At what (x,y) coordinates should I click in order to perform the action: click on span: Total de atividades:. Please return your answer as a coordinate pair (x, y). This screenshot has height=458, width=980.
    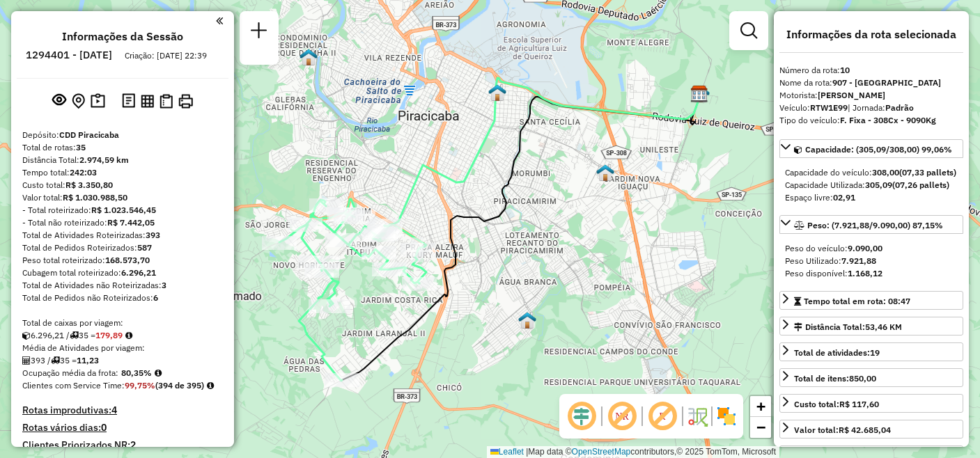
    Looking at the image, I should click on (836, 352).